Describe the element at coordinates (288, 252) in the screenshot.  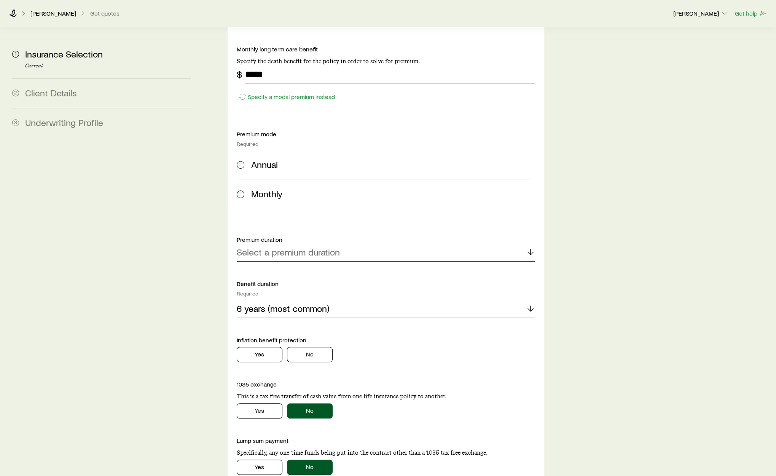
I see `p: Select a premium duration` at that location.